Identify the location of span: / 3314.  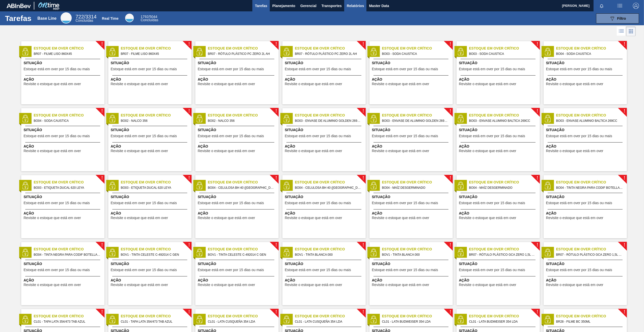
(86, 17).